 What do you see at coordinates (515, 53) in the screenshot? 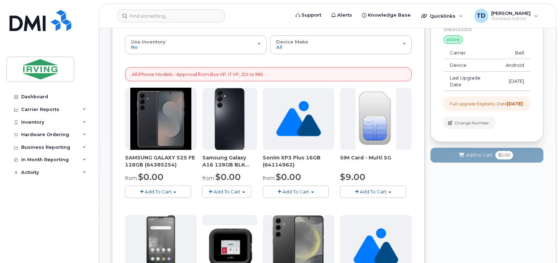
I see `td: Bell` at bounding box center [515, 53].